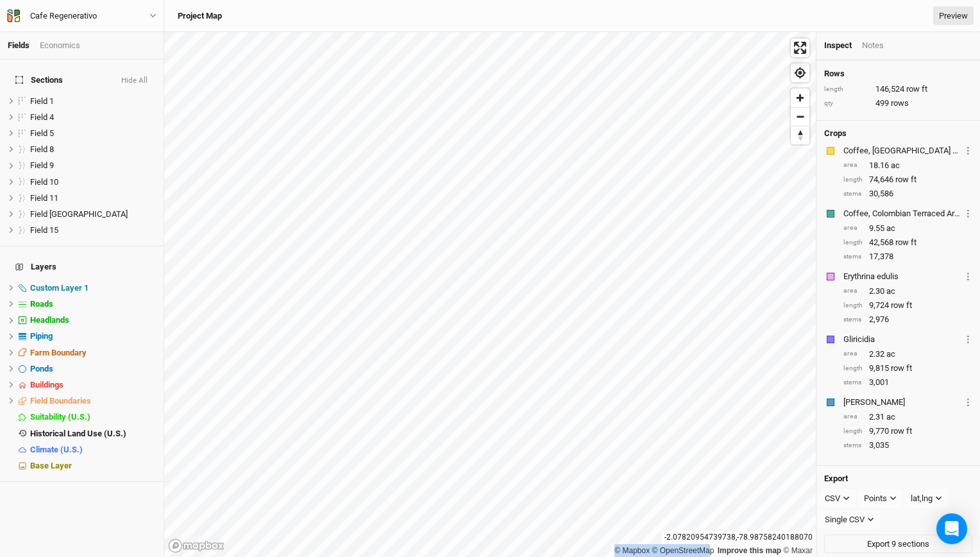  I want to click on span: Enter fullscreen, so click(800, 48).